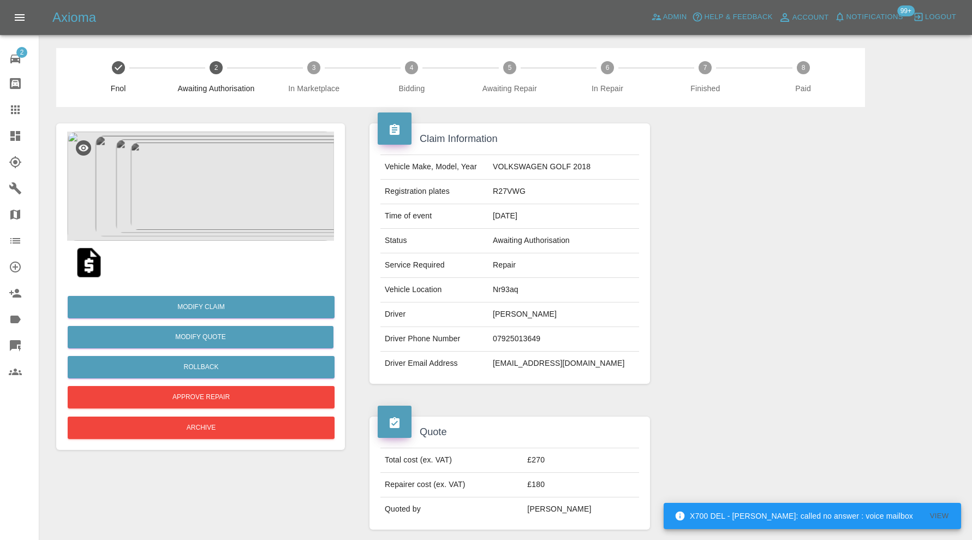 Image resolution: width=972 pixels, height=540 pixels. Describe the element at coordinates (434, 265) in the screenshot. I see `td: Service Required` at that location.